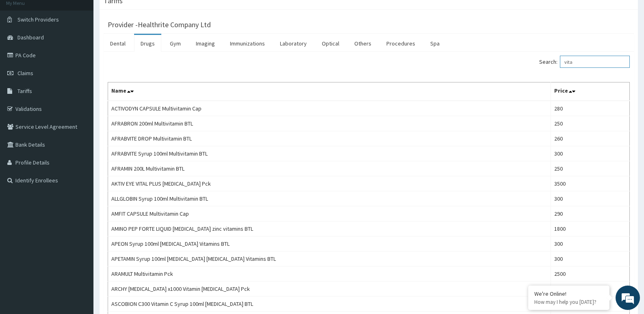 The width and height of the screenshot is (644, 314). What do you see at coordinates (595, 62) in the screenshot?
I see `input: Search:` at bounding box center [595, 62].